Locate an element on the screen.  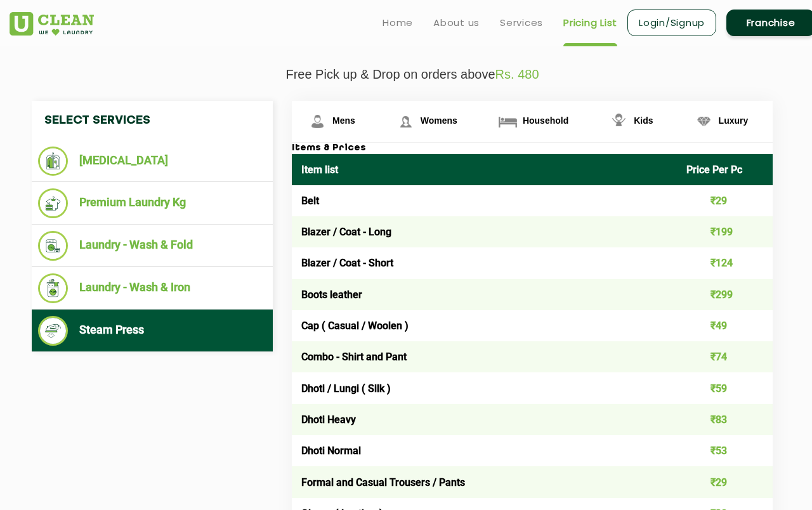
td: Boots leather is located at coordinates (484, 294).